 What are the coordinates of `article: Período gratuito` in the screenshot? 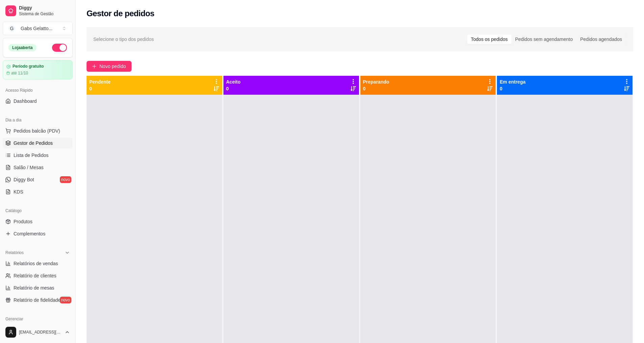 It's located at (28, 67).